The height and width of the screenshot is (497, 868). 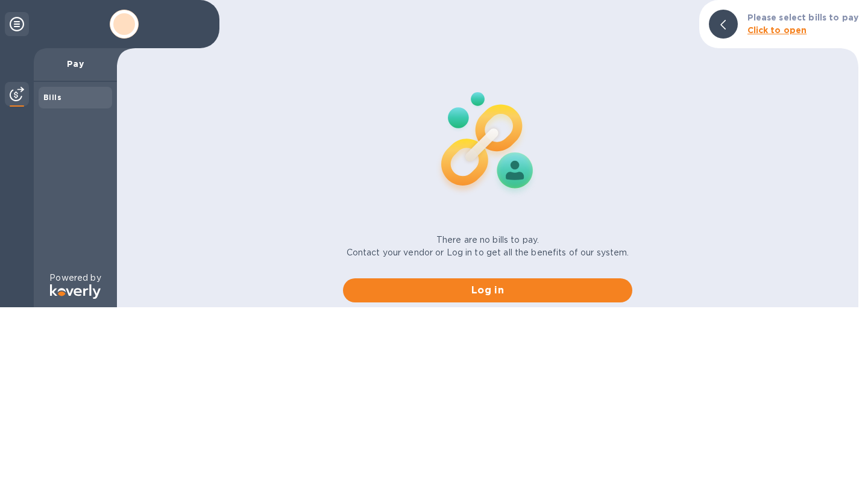 I want to click on b: Bills, so click(x=52, y=97).